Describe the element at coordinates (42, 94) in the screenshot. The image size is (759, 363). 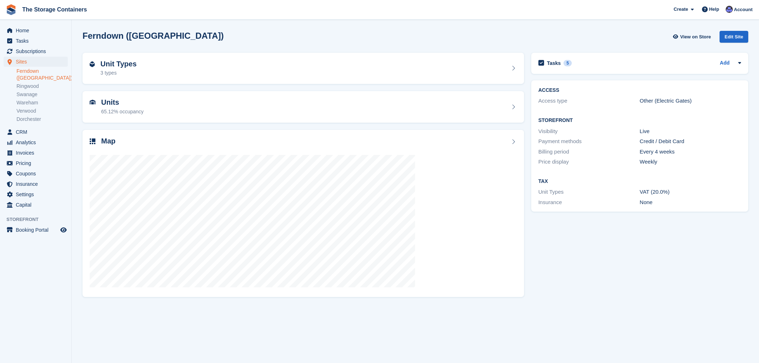
I see `a: Swanage` at that location.